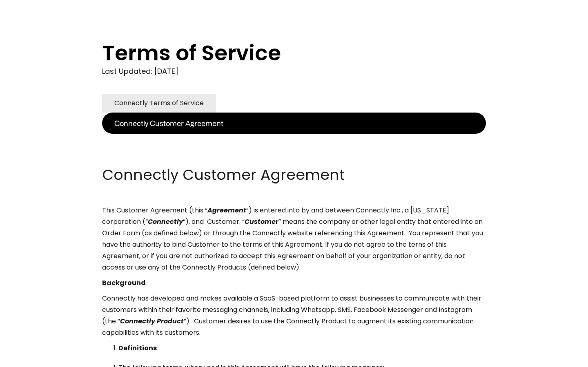 This screenshot has width=588, height=367. Describe the element at coordinates (169, 123) in the screenshot. I see `div: Connectly Customer Agreement` at that location.